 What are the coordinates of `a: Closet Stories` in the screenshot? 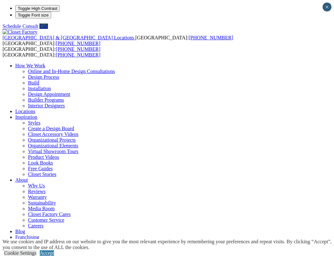 It's located at (42, 174).